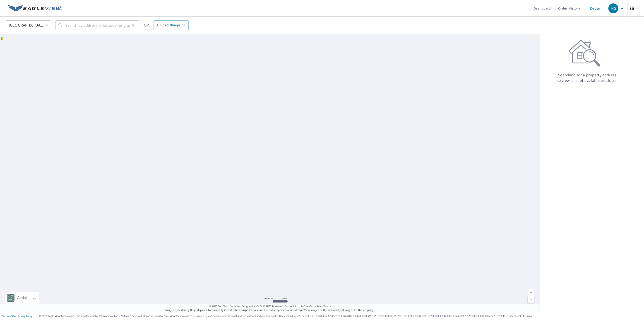 Image resolution: width=644 pixels, height=320 pixels. Describe the element at coordinates (270, 306) in the screenshot. I see `span: © 2025 TomTom, Earthstar Geographics SIO, © 2025 Microsoft Corporation, ©` at that location.